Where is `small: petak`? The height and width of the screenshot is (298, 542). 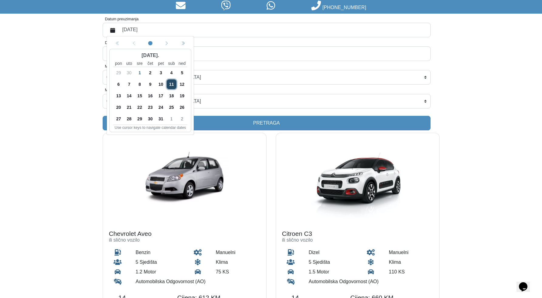
small: petak is located at coordinates (160, 63).